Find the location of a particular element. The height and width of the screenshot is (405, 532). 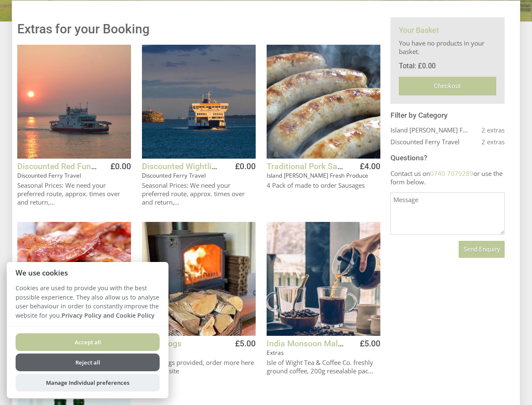

img: Discounted Wightlink Ferry Travel is located at coordinates (199, 101).